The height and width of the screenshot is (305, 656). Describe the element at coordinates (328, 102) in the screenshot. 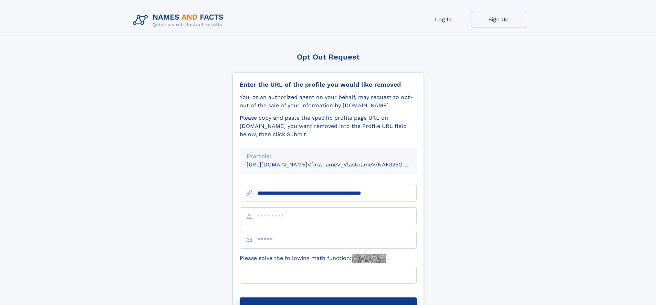

I see `div: You, or an authorized agent on your behalf, may request to opt-out of the sale of your informatio...` at that location.